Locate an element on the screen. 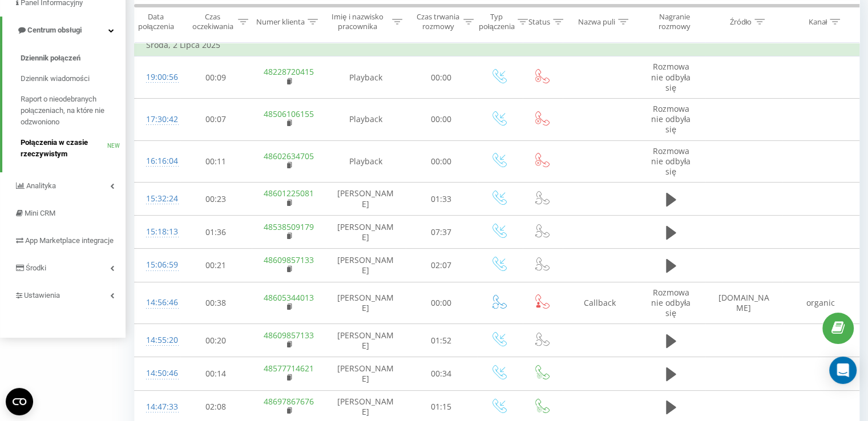 The height and width of the screenshot is (421, 868). div: Źródło is located at coordinates (740, 21).